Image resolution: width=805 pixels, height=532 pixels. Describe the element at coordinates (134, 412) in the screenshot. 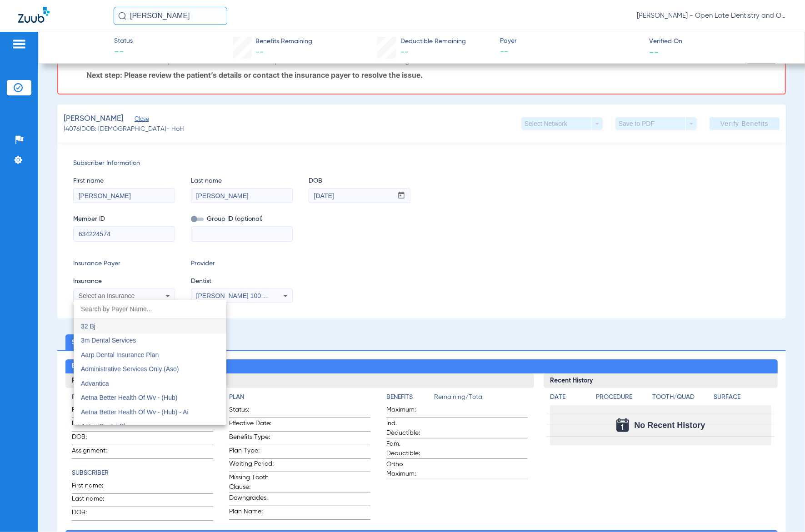

I see `span: Aetna Better Health Of Wv - (Hub) - Ai` at that location.